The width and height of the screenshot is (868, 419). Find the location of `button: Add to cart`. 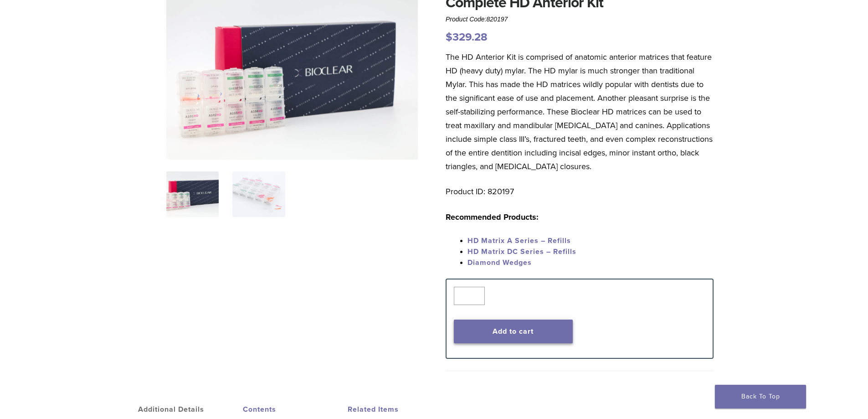

button: Add to cart is located at coordinates (513, 331).